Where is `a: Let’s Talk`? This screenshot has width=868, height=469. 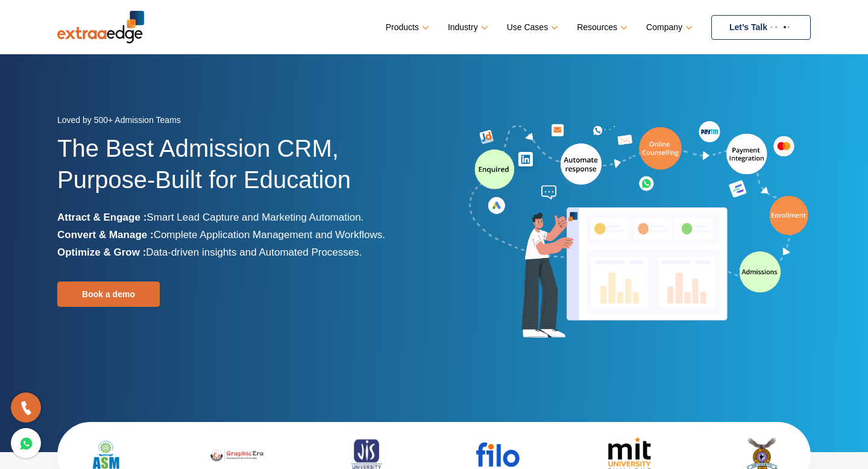
a: Let’s Talk is located at coordinates (760, 27).